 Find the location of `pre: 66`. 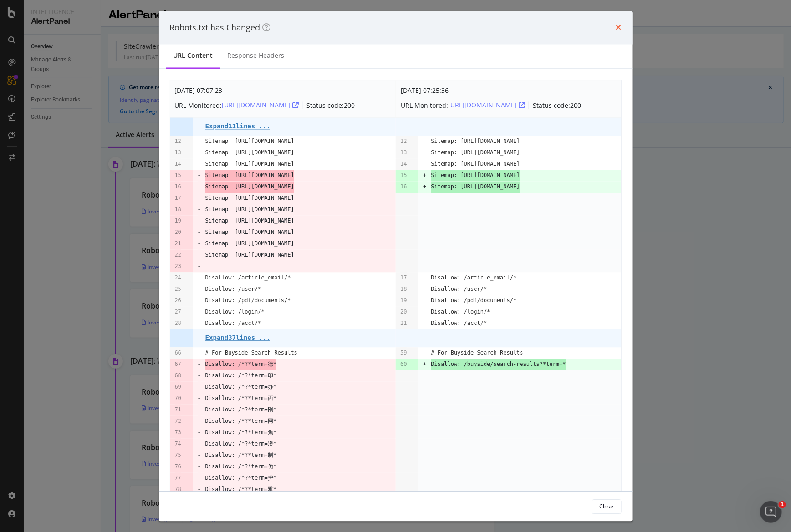

pre: 66 is located at coordinates (178, 352).